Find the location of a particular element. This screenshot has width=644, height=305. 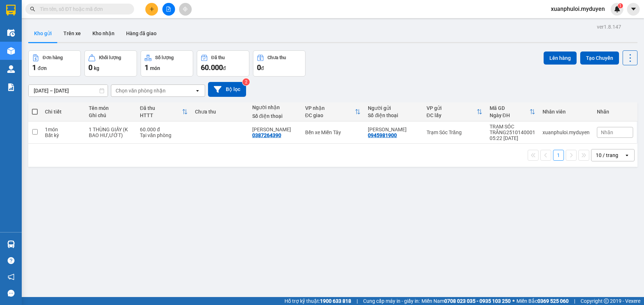

div: Người nhận is located at coordinates (275, 107).